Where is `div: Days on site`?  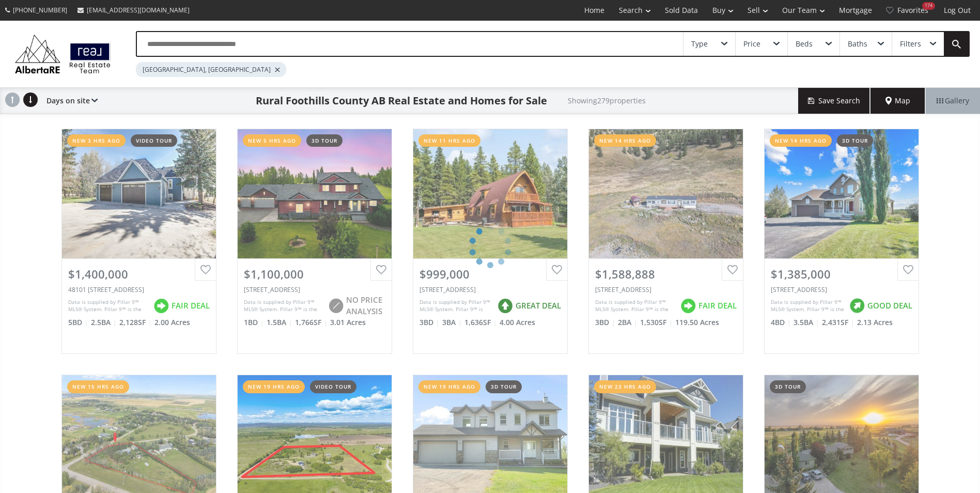
div: Days on site is located at coordinates (69, 101).